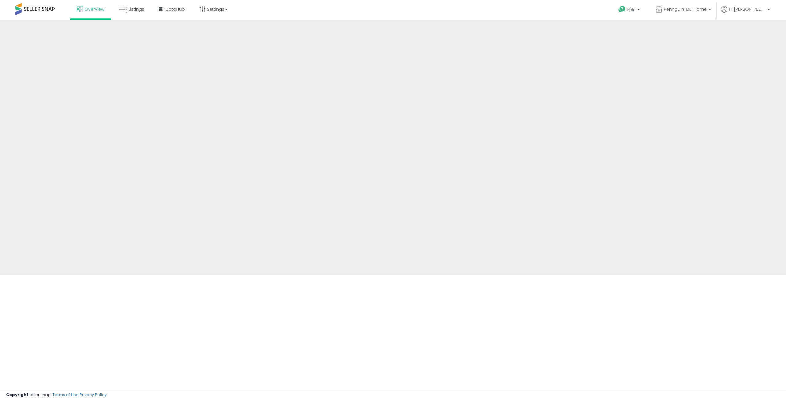  What do you see at coordinates (175, 9) in the screenshot?
I see `span: DataHub` at bounding box center [175, 9].